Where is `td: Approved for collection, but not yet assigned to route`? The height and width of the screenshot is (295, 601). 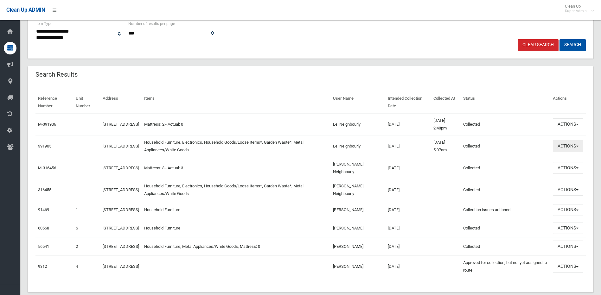 td: Approved for collection, but not yet assigned to route is located at coordinates (505, 267).